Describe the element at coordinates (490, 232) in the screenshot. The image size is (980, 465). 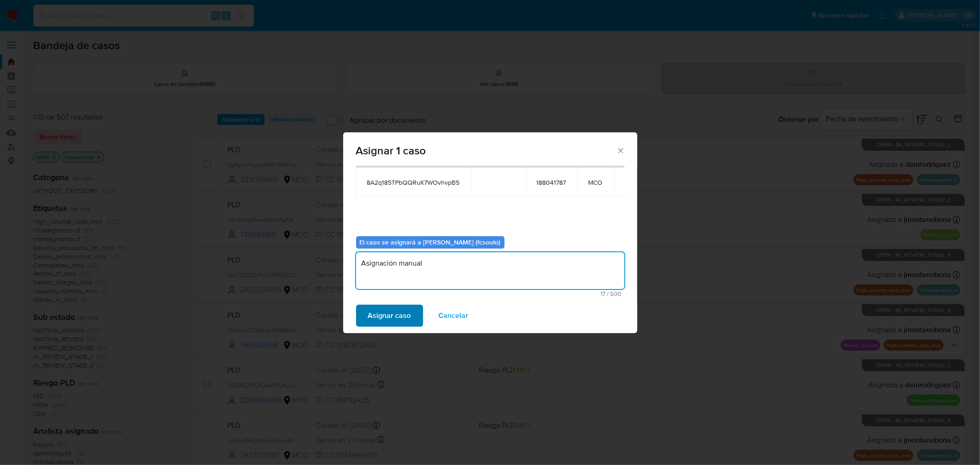
I see `div: assign-modal` at that location.